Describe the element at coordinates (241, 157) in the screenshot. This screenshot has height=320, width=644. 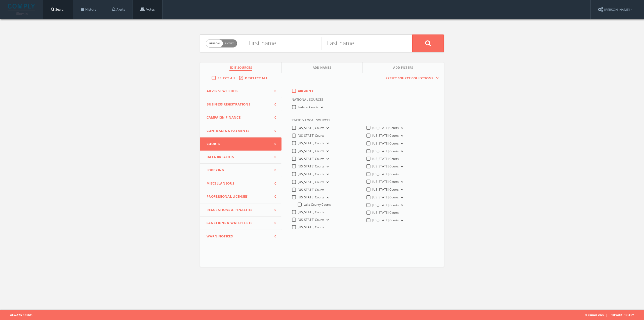
I see `button: Data Breaches0` at that location.